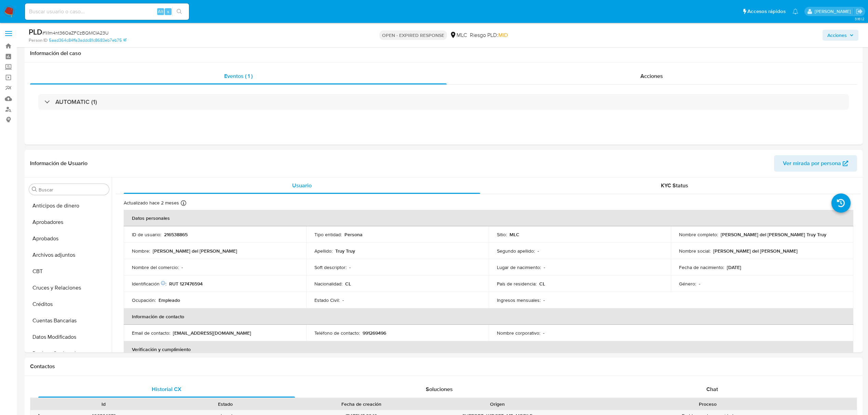  I want to click on p: Teléfono de contacto :, so click(337, 333).